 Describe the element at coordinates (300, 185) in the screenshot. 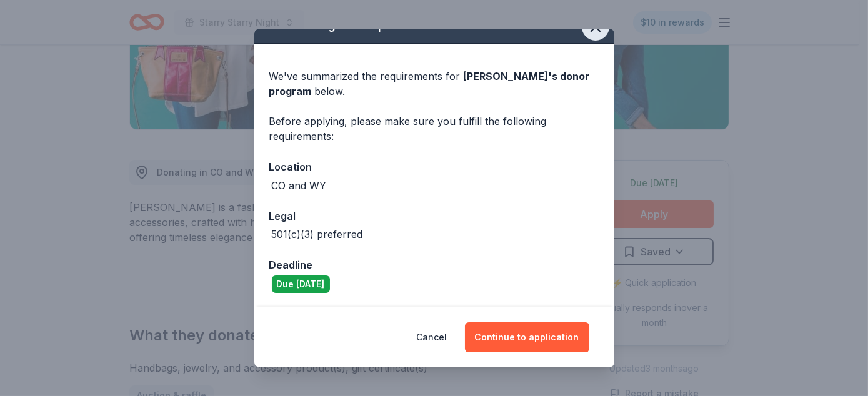

I see `div: CO and WY` at that location.